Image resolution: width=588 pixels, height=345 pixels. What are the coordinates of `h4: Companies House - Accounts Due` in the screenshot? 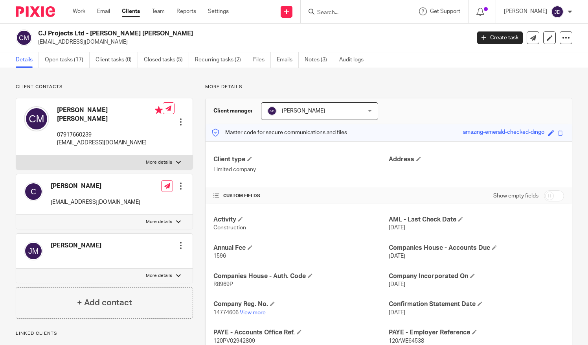 It's located at (476, 247).